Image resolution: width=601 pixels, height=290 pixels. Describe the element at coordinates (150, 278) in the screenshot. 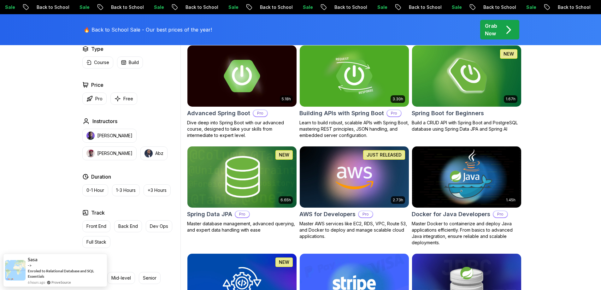

I see `p: Senior` at that location.